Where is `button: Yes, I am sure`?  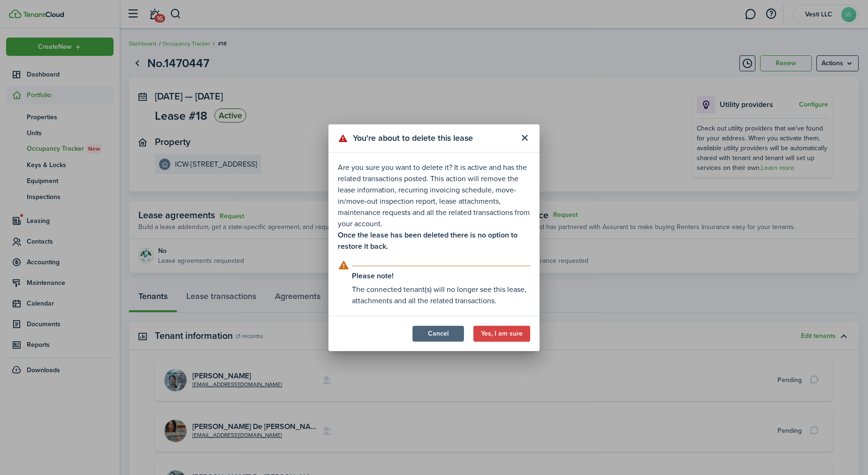 button: Yes, I am sure is located at coordinates (501, 333).